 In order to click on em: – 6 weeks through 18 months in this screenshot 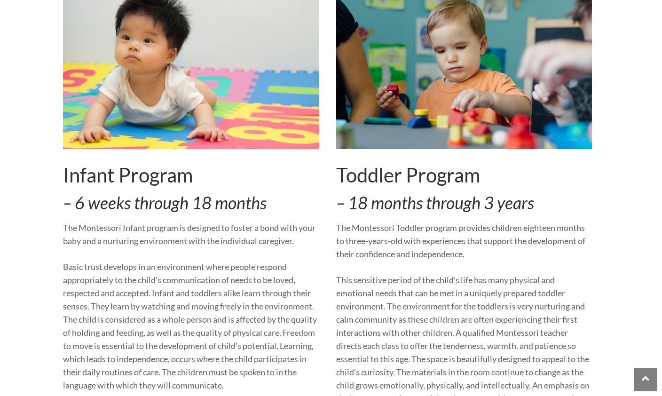, I will do `click(165, 203)`.